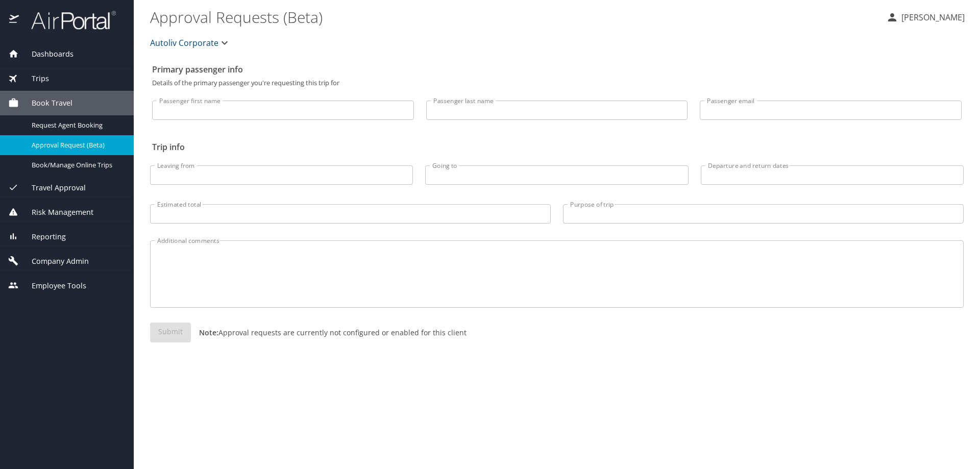  What do you see at coordinates (68, 20) in the screenshot?
I see `img: airportal-logo.png` at bounding box center [68, 20].